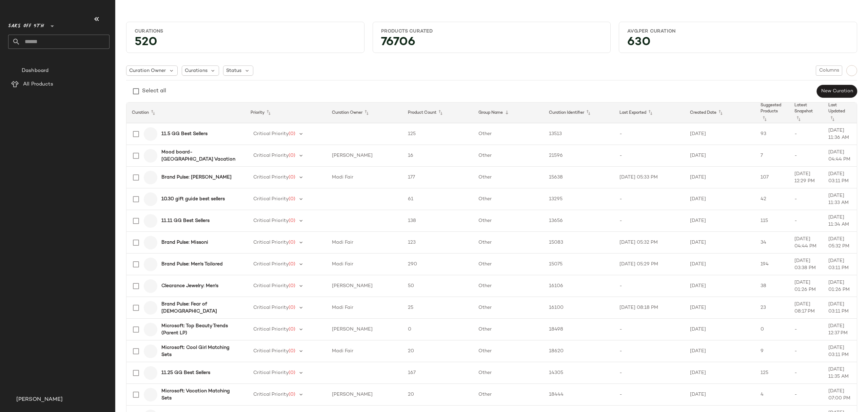 Image resolution: width=868 pixels, height=412 pixels. I want to click on td: 194, so click(772, 265).